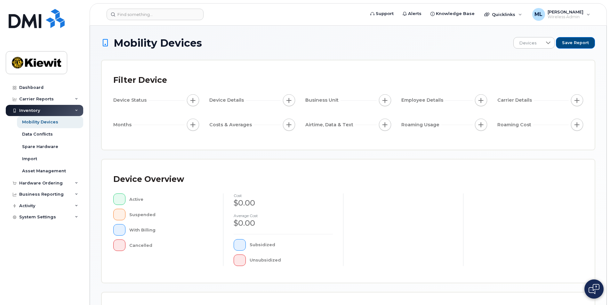 The height and width of the screenshot is (305, 610). Describe the element at coordinates (515, 125) in the screenshot. I see `span: Roaming Cost` at that location.